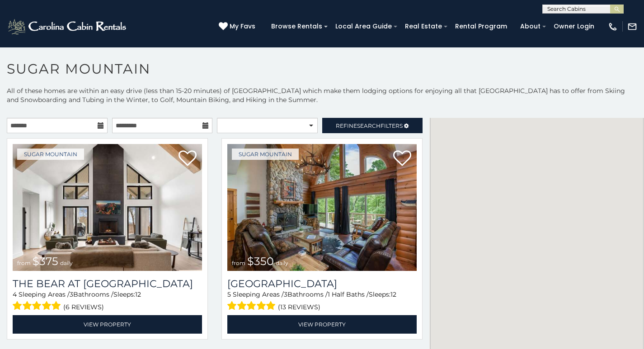 This screenshot has width=644, height=349. What do you see at coordinates (84, 307) in the screenshot?
I see `span: (6 reviews)` at bounding box center [84, 307].